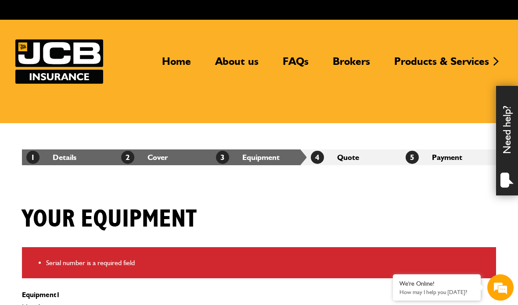 The image size is (518, 305). I want to click on li: Quote, so click(354, 157).